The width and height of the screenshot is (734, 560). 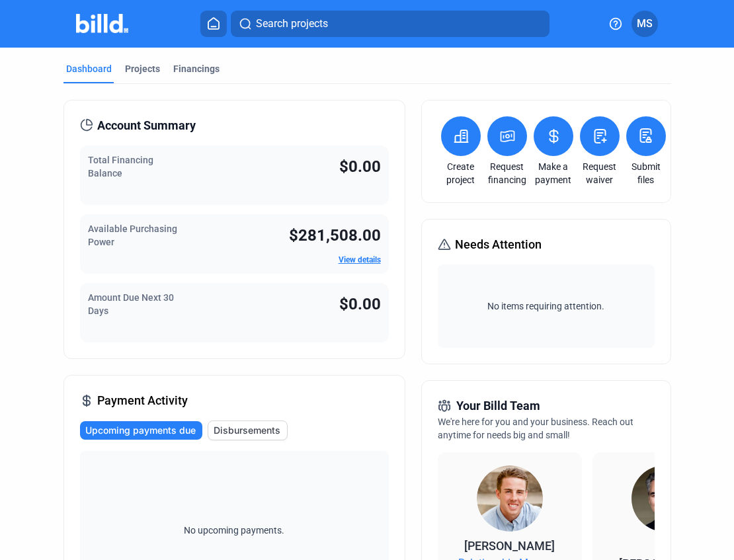 What do you see at coordinates (599, 173) in the screenshot?
I see `a: Request waiver` at bounding box center [599, 173].